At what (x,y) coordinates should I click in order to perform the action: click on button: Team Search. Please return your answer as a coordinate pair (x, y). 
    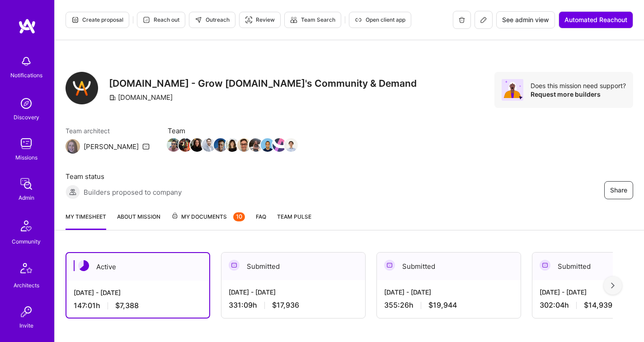
    Looking at the image, I should click on (313, 20).